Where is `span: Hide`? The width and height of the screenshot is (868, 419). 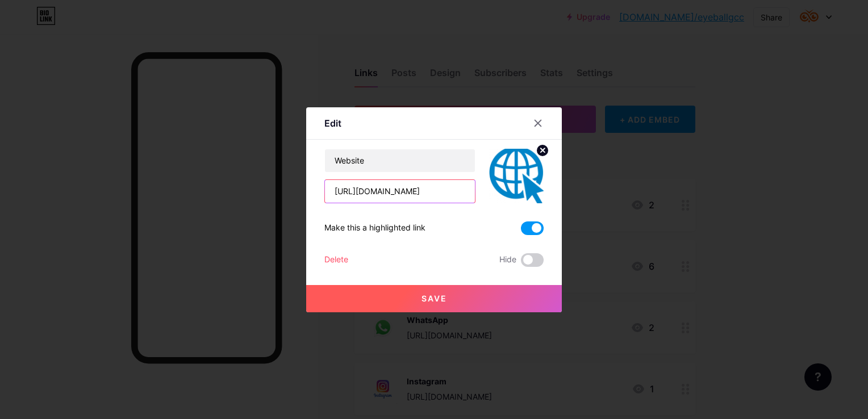
span: Hide is located at coordinates (508, 260).